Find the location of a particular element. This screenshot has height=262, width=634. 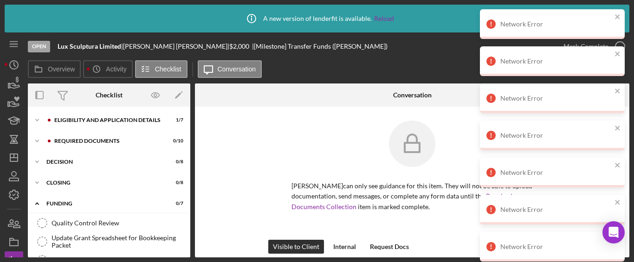

div: Open Intercom Messenger is located at coordinates (614, 233).